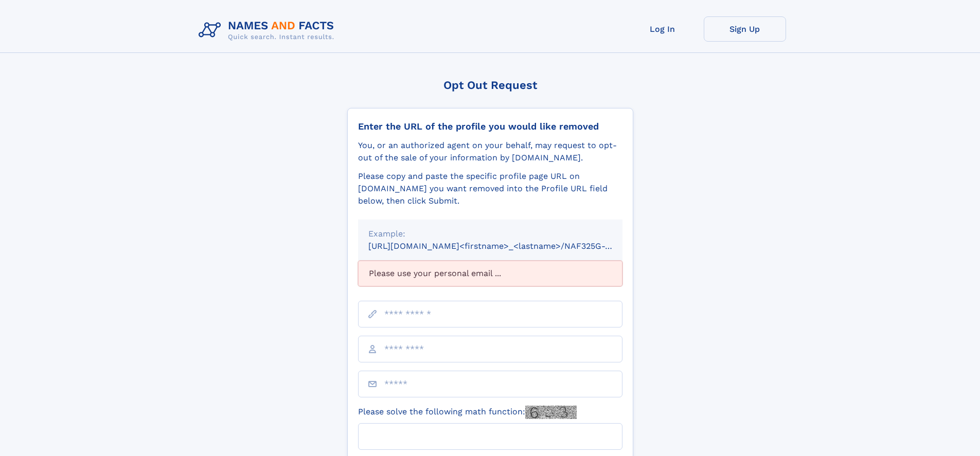  Describe the element at coordinates (490, 234) in the screenshot. I see `div: Example:` at that location.